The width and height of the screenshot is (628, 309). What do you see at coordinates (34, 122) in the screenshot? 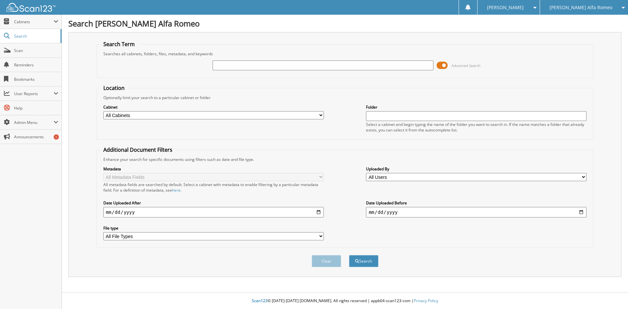
I see `span: Admin Menu` at bounding box center [34, 122].